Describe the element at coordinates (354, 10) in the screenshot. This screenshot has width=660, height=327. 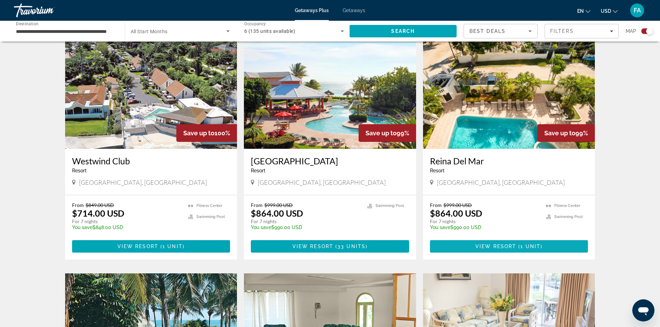
I see `span: Getaways` at that location.